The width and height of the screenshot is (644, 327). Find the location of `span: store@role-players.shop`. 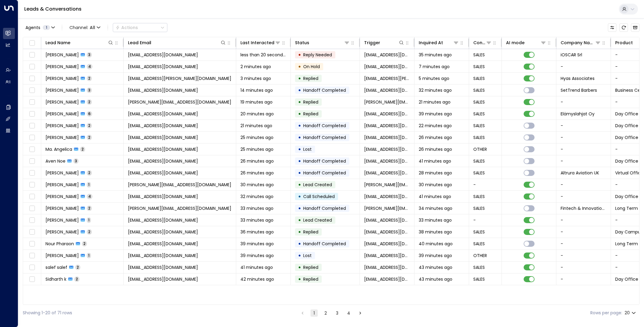

span: store@role-players.shop is located at coordinates (387, 220).